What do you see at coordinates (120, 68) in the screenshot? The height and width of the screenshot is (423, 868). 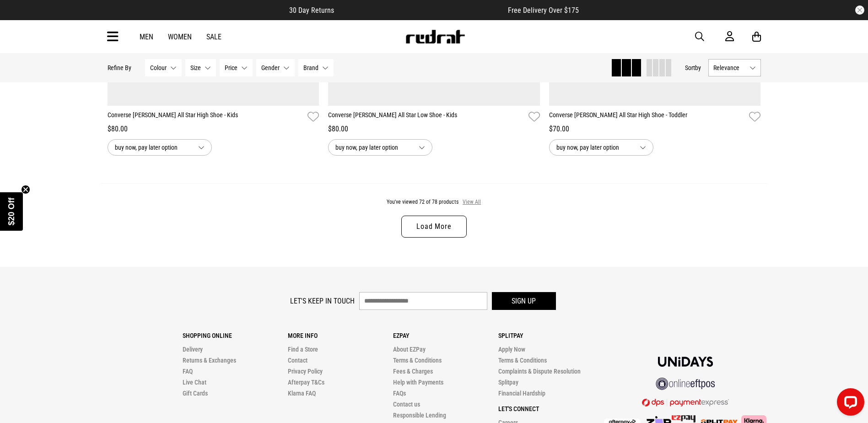 I see `p: Refine By` at bounding box center [120, 68].